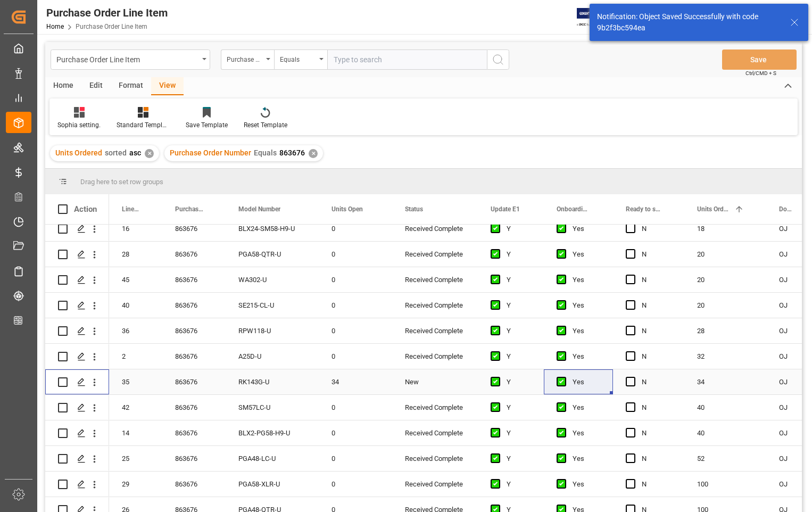 The image size is (812, 512). I want to click on div: Notification: Object Saved Successfully with code 9b2f3bc594ea, so click(689, 22).